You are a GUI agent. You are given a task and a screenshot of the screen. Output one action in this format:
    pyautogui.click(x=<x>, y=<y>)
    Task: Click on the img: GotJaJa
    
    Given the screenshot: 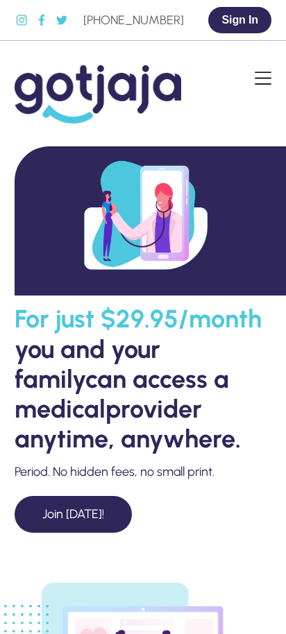 What is the action you would take?
    pyautogui.click(x=143, y=221)
    